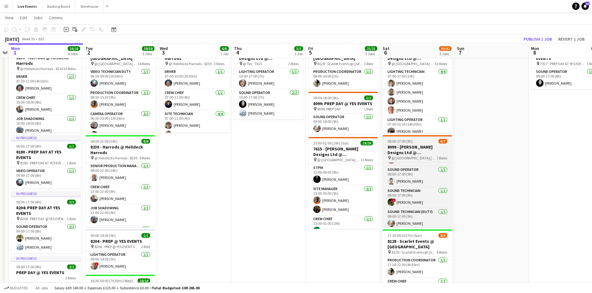 This screenshot has height=293, width=592. What do you see at coordinates (46, 222) in the screenshot?
I see `app-job-card: In progress09:00-17:00 (8h)2/28204: PREP DAY AT YES EVENTS 8204 - PREP DAT @ YES EVENTS1 RoleSoun...` at bounding box center [46, 222].